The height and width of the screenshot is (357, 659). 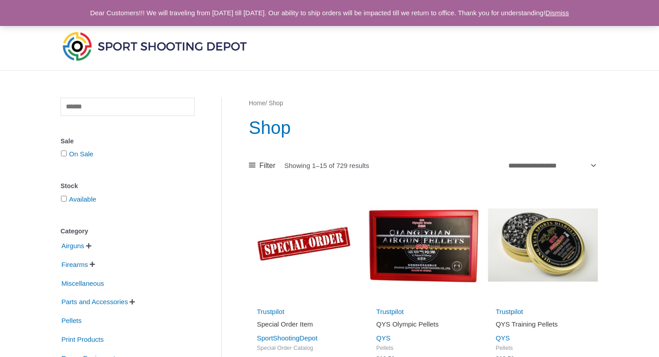 What do you see at coordinates (543, 325) in the screenshot?
I see `h2: QYS Training Pellets` at bounding box center [543, 325].